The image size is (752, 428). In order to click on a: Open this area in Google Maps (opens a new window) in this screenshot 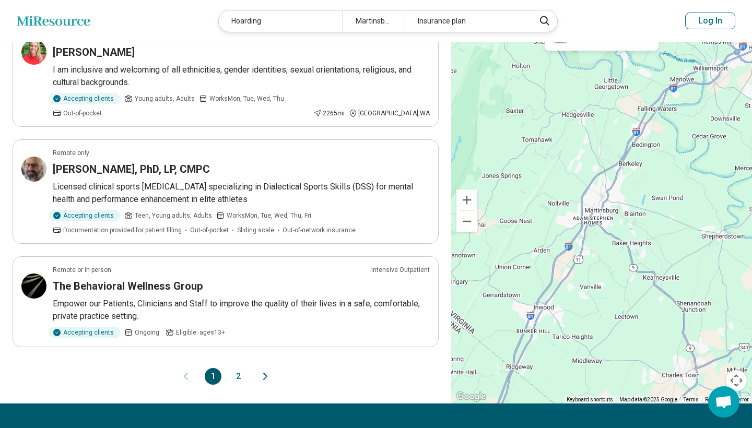, I will do `click(471, 397)`.